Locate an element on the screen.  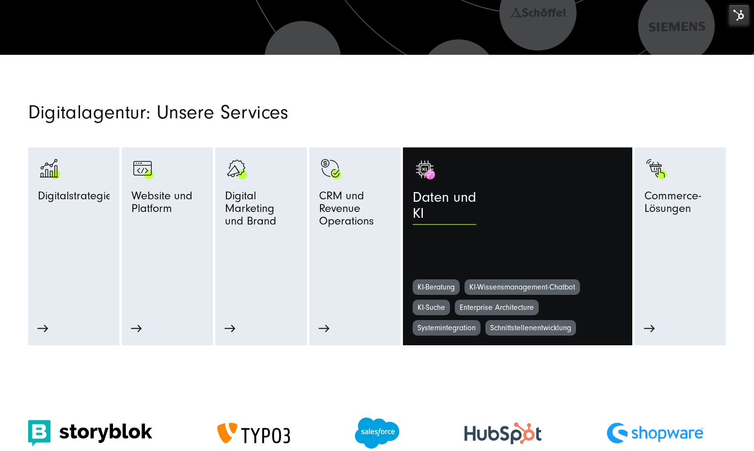
span: Daten und KI is located at coordinates (444, 208).